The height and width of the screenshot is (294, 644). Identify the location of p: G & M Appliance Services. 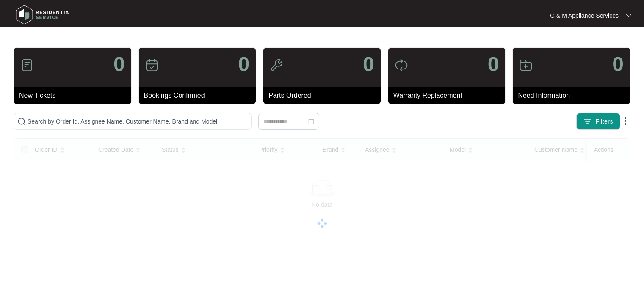
(584, 16).